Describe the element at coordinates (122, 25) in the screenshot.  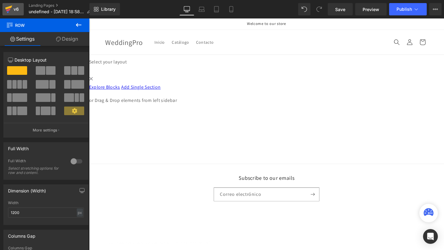
I see `span: Contacto` at that location.